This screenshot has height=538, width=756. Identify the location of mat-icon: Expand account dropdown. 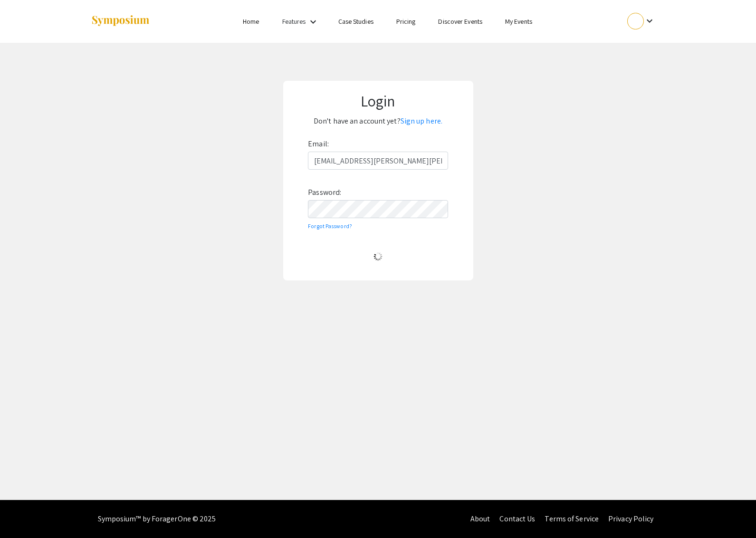
(650, 21).